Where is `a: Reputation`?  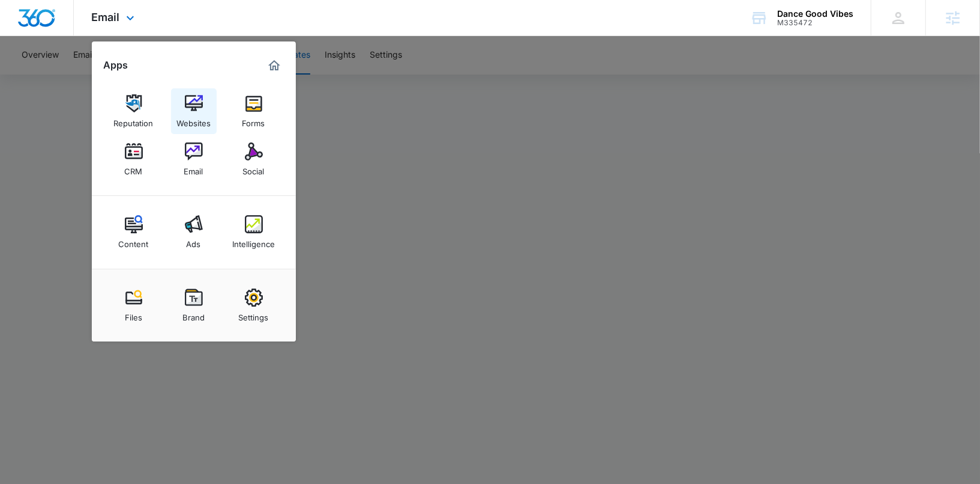
a: Reputation is located at coordinates (134, 111).